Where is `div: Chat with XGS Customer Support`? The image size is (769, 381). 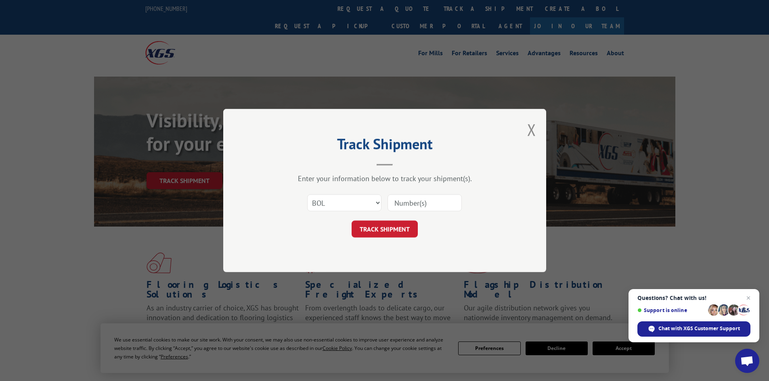 div: Chat with XGS Customer Support is located at coordinates (694, 329).